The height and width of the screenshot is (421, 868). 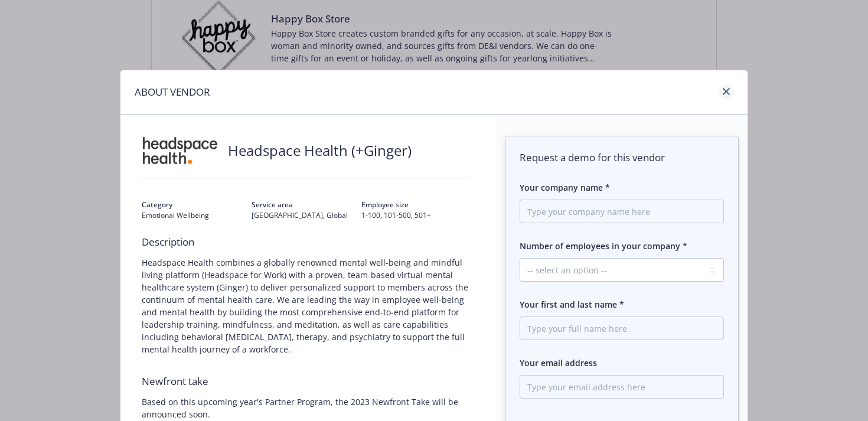 What do you see at coordinates (307, 306) in the screenshot?
I see `span: Headspace Health combines a globally renowned mental well-being and mindful living platform (Head...` at bounding box center [307, 306].